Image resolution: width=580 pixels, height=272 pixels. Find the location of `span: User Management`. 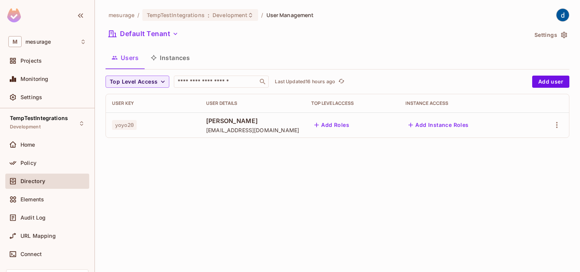

span: User Management is located at coordinates (290, 15).